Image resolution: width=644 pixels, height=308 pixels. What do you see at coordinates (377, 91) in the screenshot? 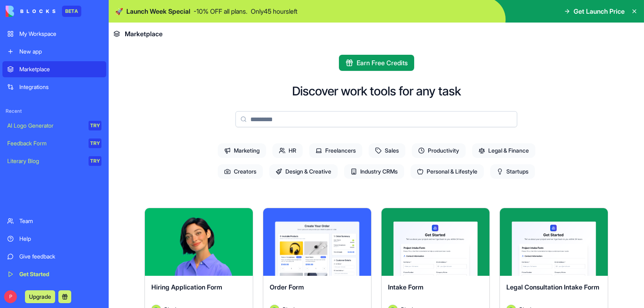
I see `h2: Discover work tools for any task` at bounding box center [377, 91].